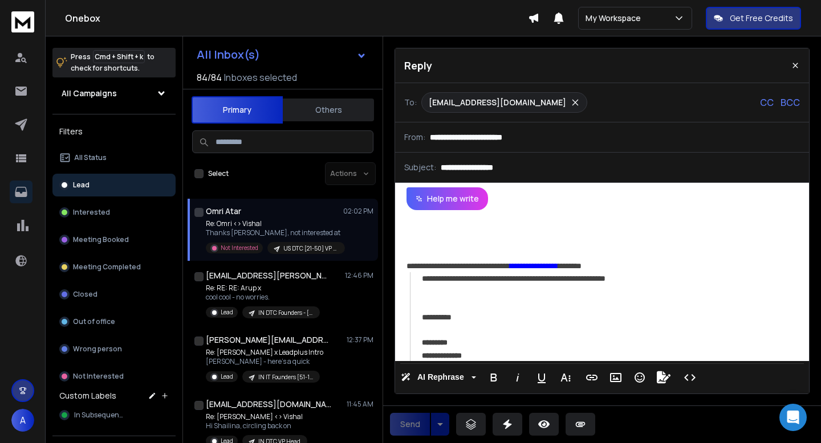  Describe the element at coordinates (114, 132) in the screenshot. I see `h3: Filters` at that location.